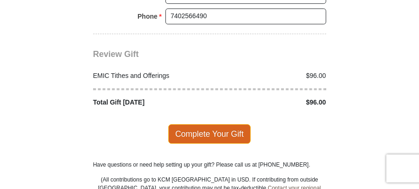 The image size is (419, 189). What do you see at coordinates (209, 134) in the screenshot?
I see `span: Complete Your Gift` at bounding box center [209, 134].